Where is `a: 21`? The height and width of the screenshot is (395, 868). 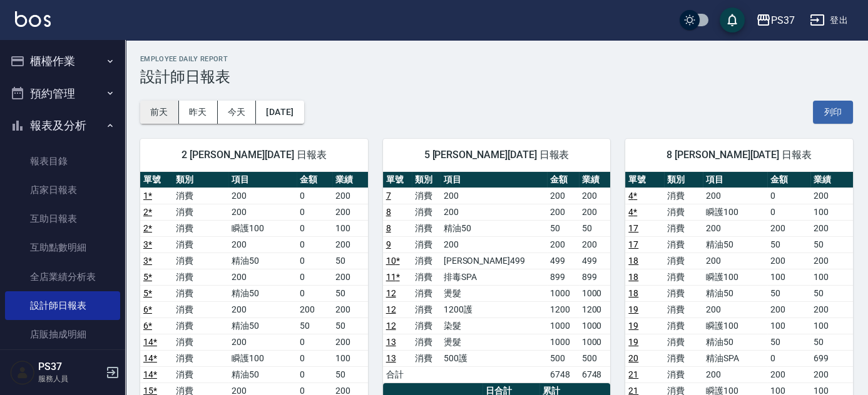
a: 21 is located at coordinates (633, 375).